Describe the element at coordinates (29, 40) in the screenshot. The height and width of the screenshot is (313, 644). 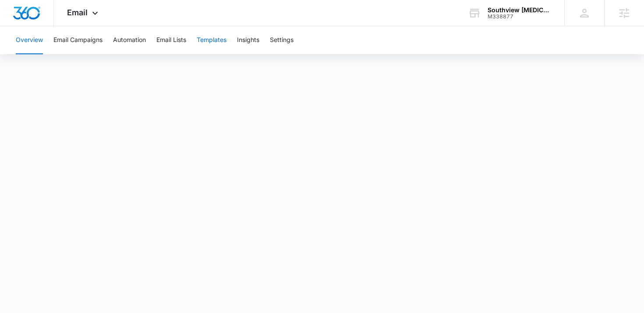
I see `button: Overview` at that location.